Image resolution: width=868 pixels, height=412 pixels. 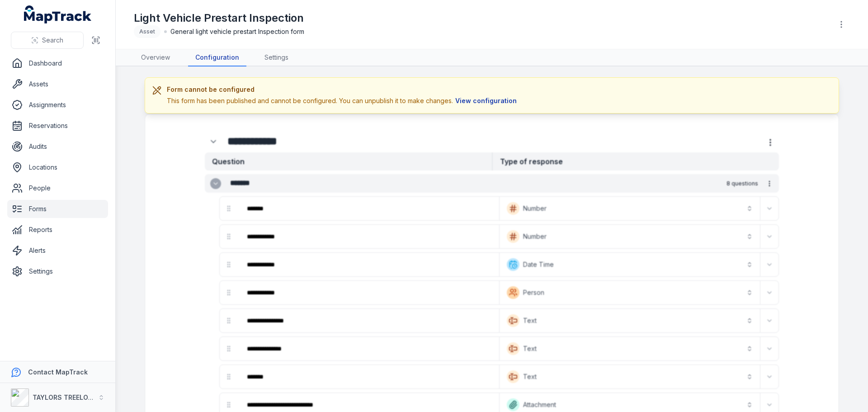 What do you see at coordinates (237, 32) in the screenshot?
I see `span: General light vehicle prestart Inspection form` at bounding box center [237, 32].